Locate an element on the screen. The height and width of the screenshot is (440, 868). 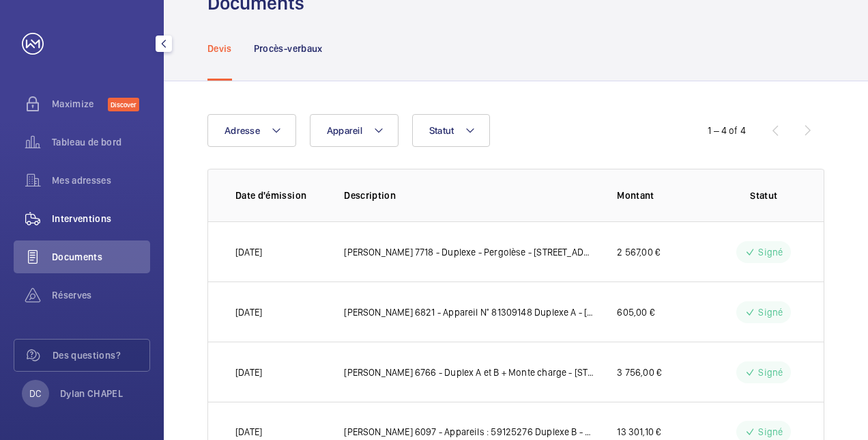
span: Adresse is located at coordinates (242, 131).